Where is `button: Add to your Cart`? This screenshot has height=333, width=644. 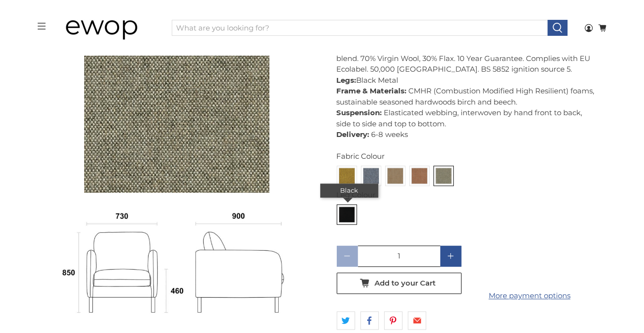 button: Add to your Cart is located at coordinates (399, 283).